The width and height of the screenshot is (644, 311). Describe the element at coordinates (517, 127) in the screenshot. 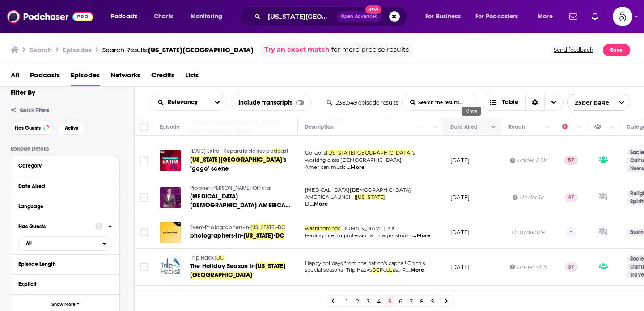

I see `div: Reach` at that location.